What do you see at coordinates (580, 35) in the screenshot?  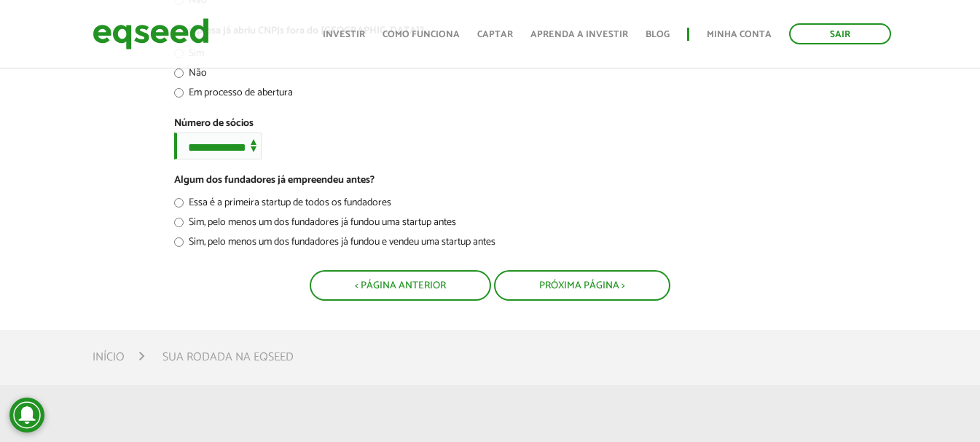 I see `a: Aprenda a investir` at bounding box center [580, 35].